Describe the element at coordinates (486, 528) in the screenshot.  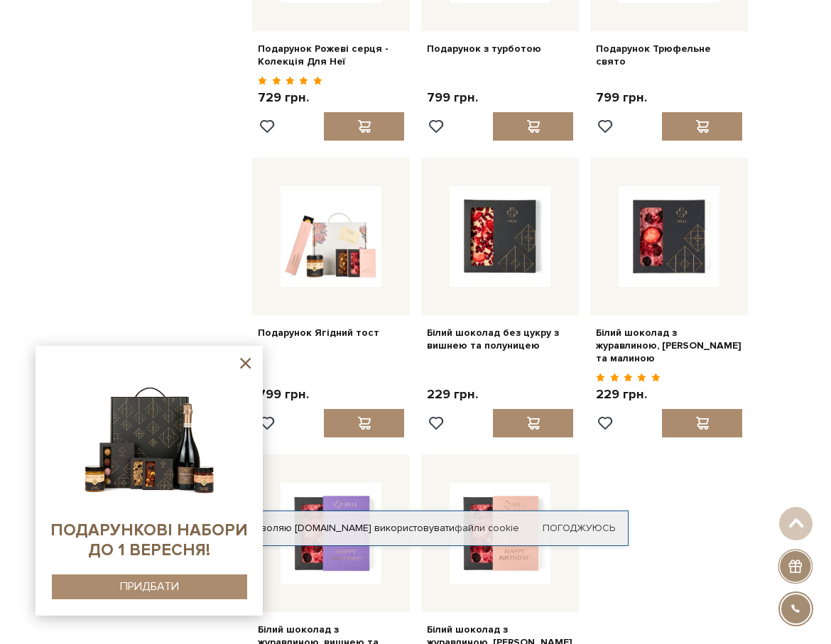
I see `a: файли cookie` at that location.